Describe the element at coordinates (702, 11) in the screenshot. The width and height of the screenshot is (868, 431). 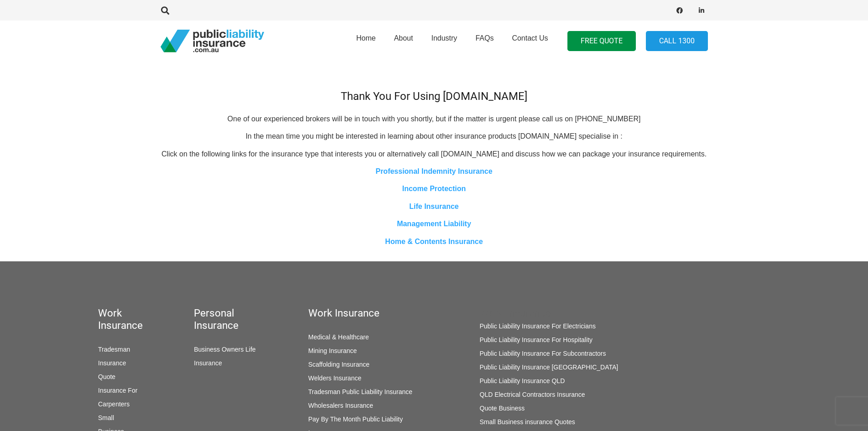
I see `a: LinkedIn` at that location.